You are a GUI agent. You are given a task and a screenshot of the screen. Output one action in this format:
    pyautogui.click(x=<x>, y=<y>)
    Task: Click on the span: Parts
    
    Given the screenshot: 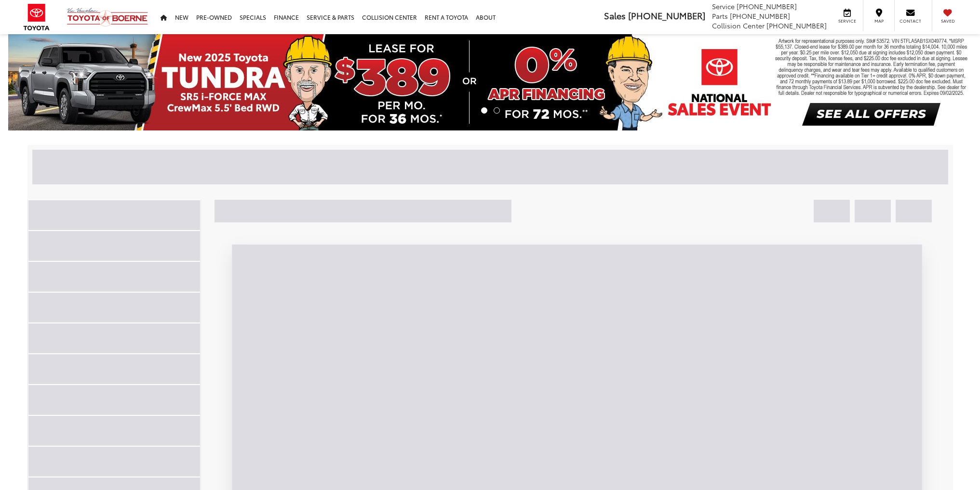 What is the action you would take?
    pyautogui.click(x=719, y=16)
    